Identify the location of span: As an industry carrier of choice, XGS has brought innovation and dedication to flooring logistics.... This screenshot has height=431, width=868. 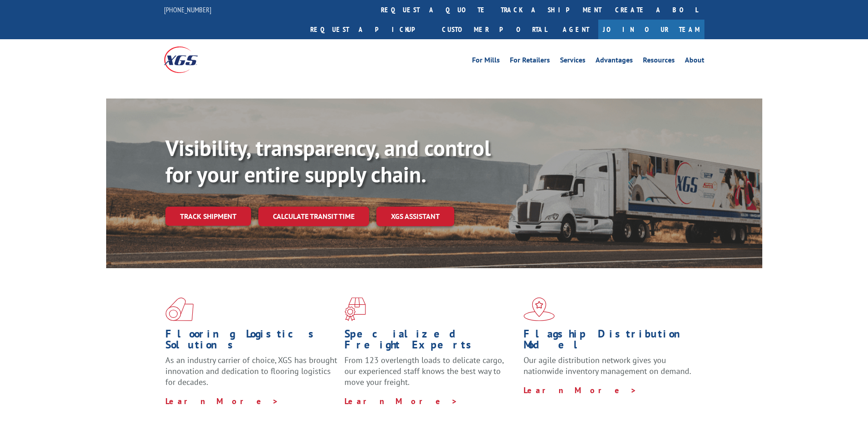
(251, 371).